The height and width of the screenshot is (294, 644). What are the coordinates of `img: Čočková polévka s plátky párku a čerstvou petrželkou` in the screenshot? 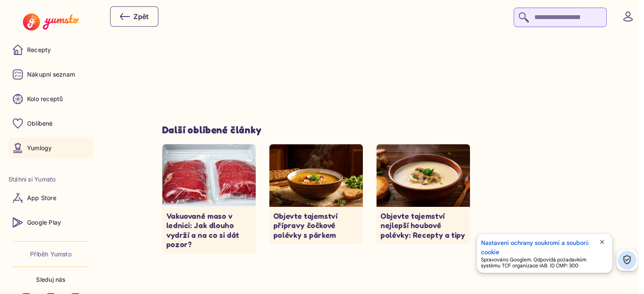 It's located at (316, 175).